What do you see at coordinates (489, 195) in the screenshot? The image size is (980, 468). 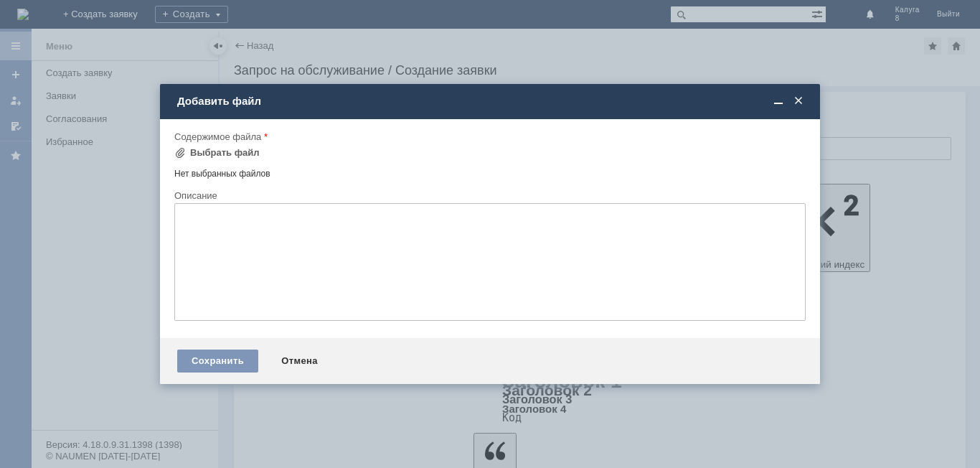 I see `div: Описание` at bounding box center [489, 195].